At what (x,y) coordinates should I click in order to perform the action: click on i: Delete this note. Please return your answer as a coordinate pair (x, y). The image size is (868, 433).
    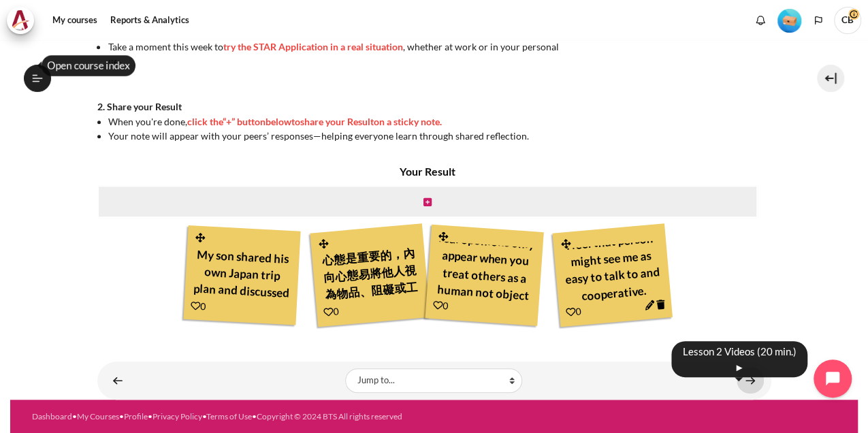
    Looking at the image, I should click on (660, 304).